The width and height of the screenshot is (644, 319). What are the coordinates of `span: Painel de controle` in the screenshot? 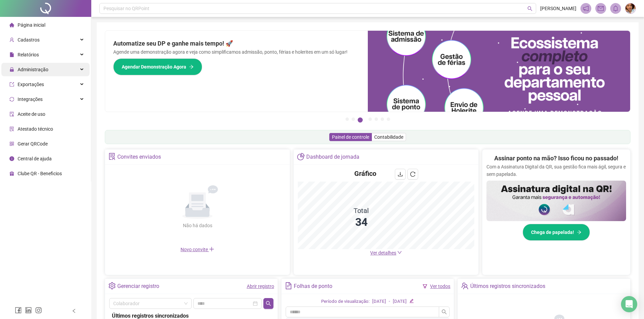 It's located at (350, 137).